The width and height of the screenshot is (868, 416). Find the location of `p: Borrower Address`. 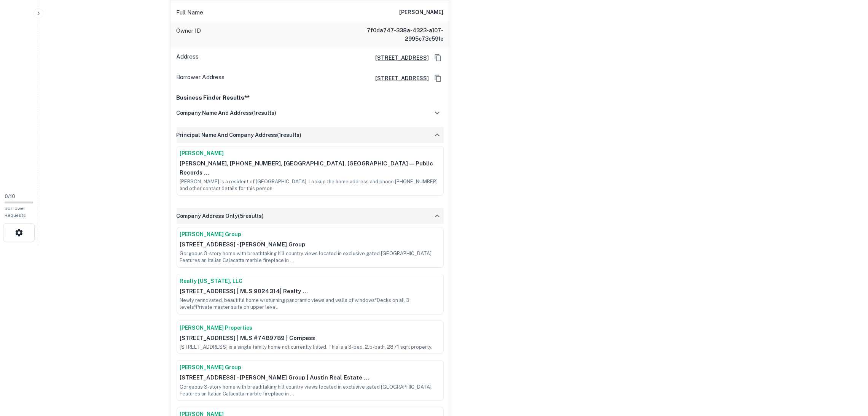

p: Borrower Address is located at coordinates (201, 79).